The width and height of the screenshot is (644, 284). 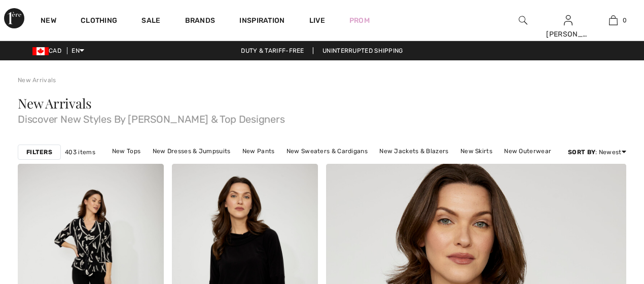 I want to click on strong: Sort By, so click(x=582, y=152).